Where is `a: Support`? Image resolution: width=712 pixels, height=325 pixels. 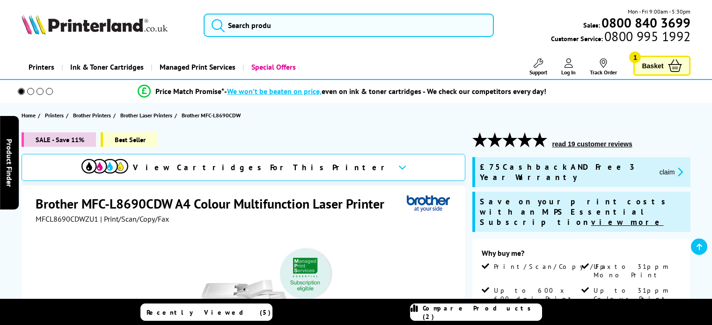 a: Support is located at coordinates (538, 67).